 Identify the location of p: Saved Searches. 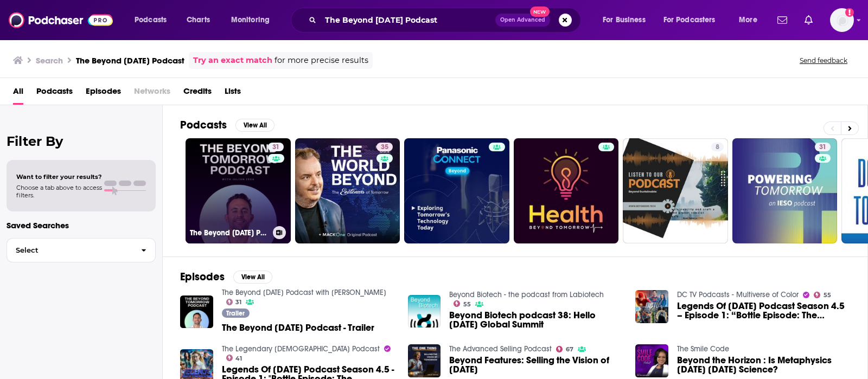
(81, 225).